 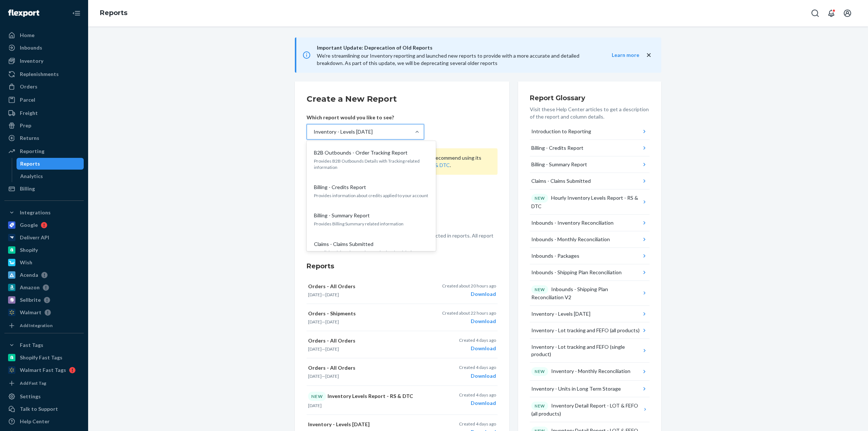 I want to click on div: Reporting, so click(x=32, y=151).